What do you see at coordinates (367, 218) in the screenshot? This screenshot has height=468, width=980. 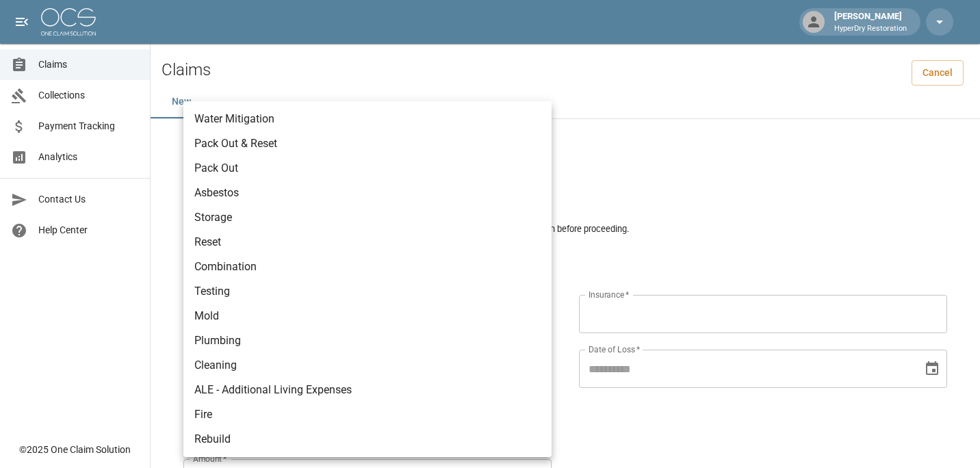 I see `li: Storage` at bounding box center [367, 218].